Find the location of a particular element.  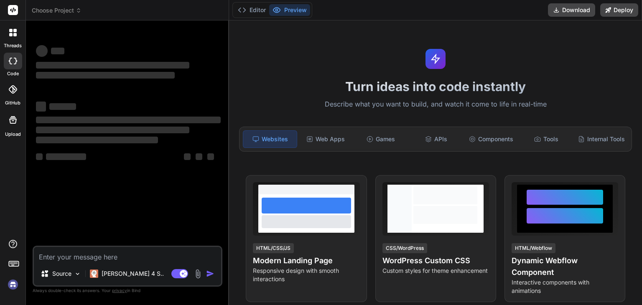

h4: Dynamic Webflow Component is located at coordinates (565, 267).